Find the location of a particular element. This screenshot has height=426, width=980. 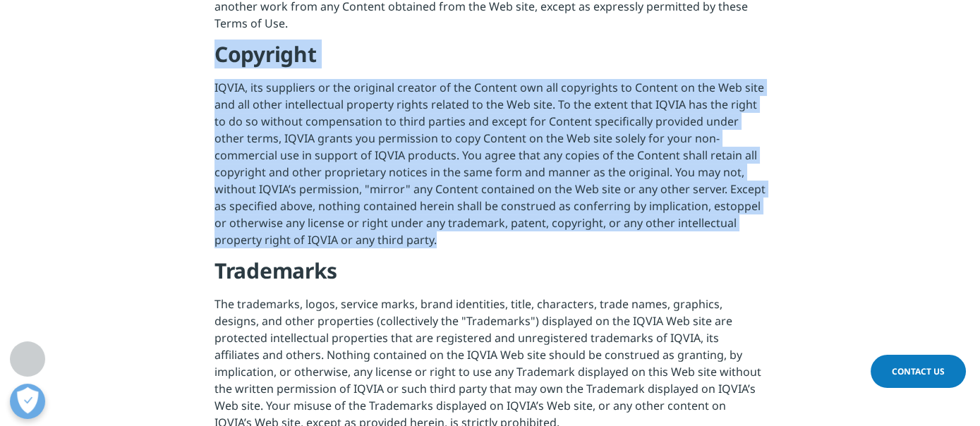

a: Contact Us is located at coordinates (918, 372).